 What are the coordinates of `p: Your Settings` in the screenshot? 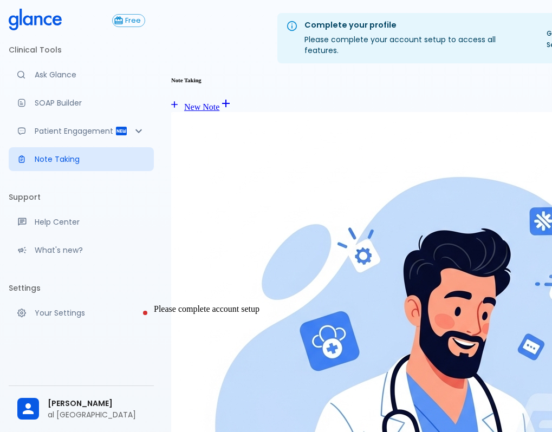 It's located at (90, 313).